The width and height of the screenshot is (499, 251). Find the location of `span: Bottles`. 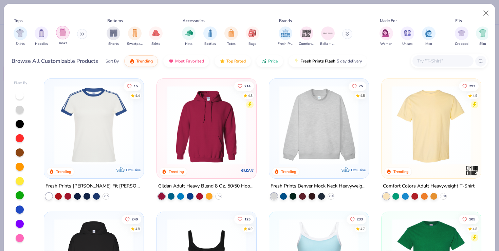

span: Bottles is located at coordinates (210, 44).